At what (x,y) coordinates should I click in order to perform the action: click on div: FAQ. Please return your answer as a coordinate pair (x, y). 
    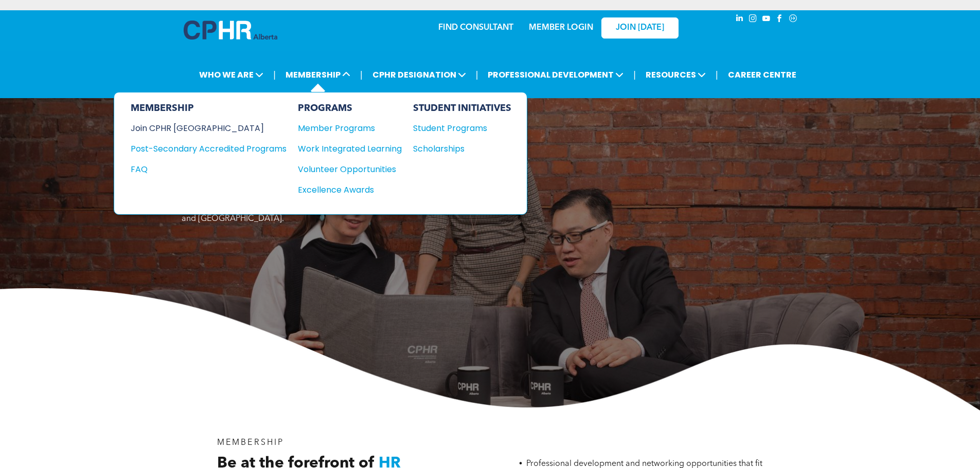
    Looking at the image, I should click on (201, 169).